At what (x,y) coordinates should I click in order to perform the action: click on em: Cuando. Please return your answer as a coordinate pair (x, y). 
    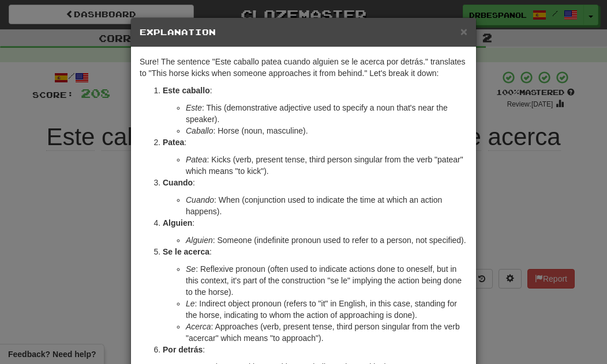
    Looking at the image, I should click on (199, 200).